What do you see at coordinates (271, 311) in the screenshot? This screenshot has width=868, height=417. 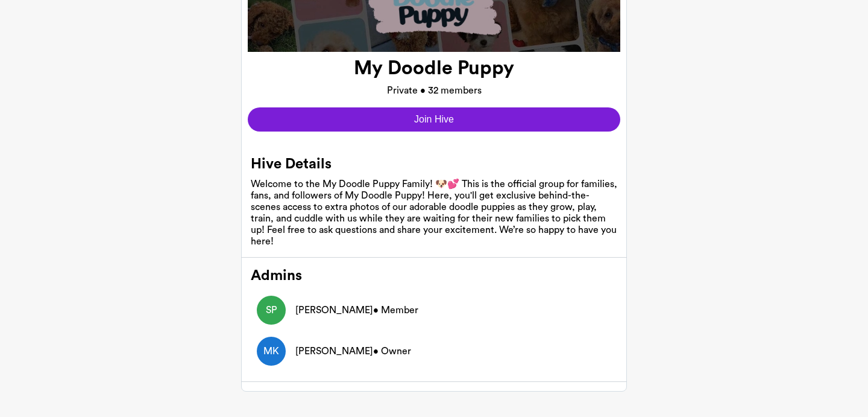 I see `p: SP` at bounding box center [271, 311].